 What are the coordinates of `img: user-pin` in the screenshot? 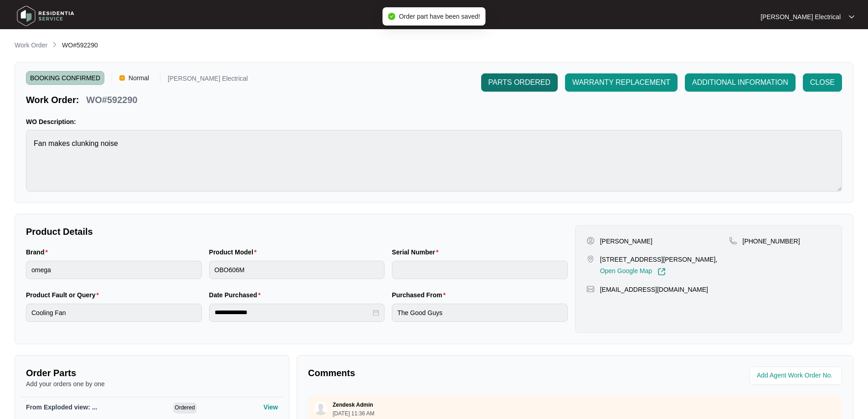 It's located at (590, 241).